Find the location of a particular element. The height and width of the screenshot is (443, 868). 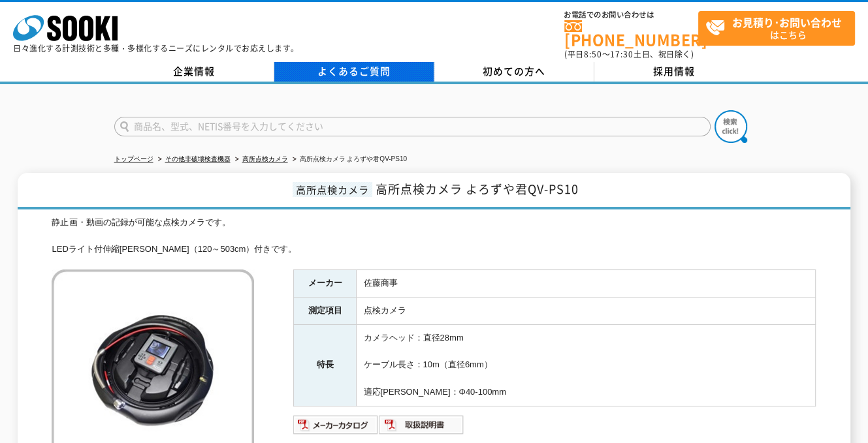

strong: お見積り･お問い合わせ is located at coordinates (786, 22).